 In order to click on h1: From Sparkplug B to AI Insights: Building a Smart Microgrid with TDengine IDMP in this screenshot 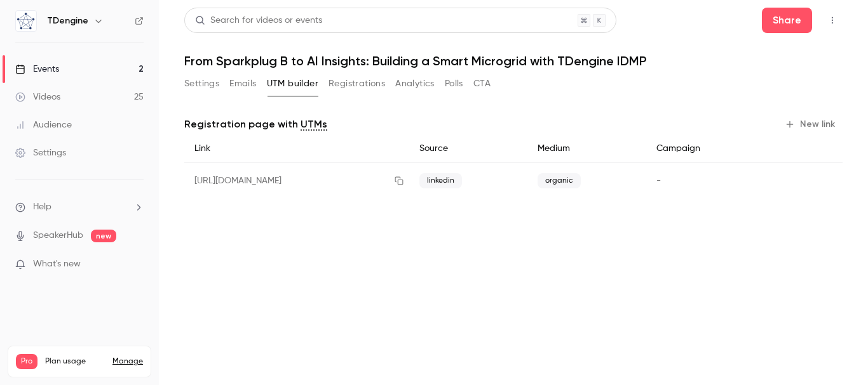, I will do `click(513, 60)`.